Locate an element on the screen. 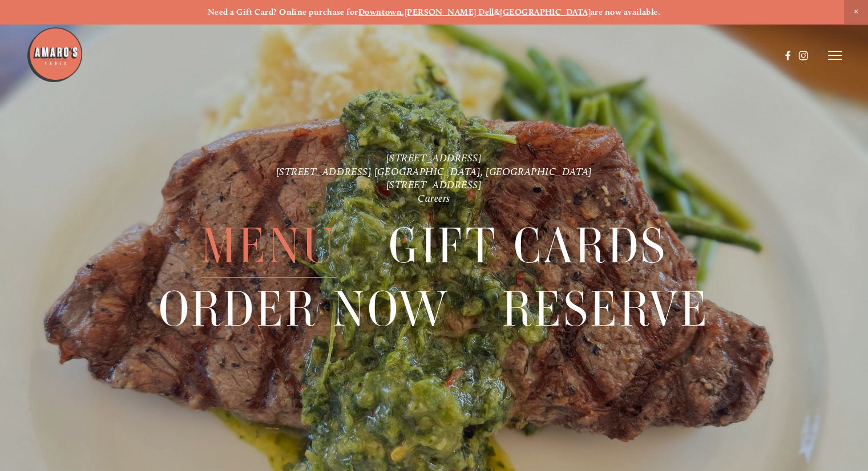 This screenshot has width=868, height=471. a: Gift Cards is located at coordinates (528, 246).